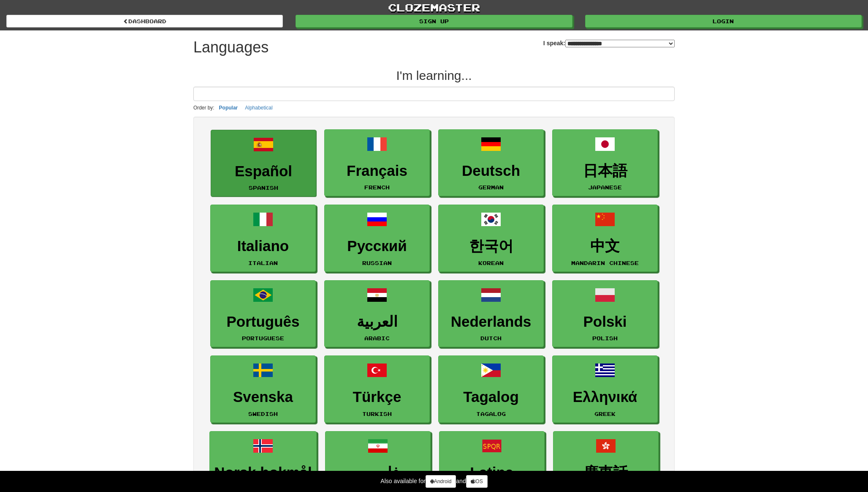 The width and height of the screenshot is (868, 492). Describe the element at coordinates (377, 338) in the screenshot. I see `small: Arabic` at that location.